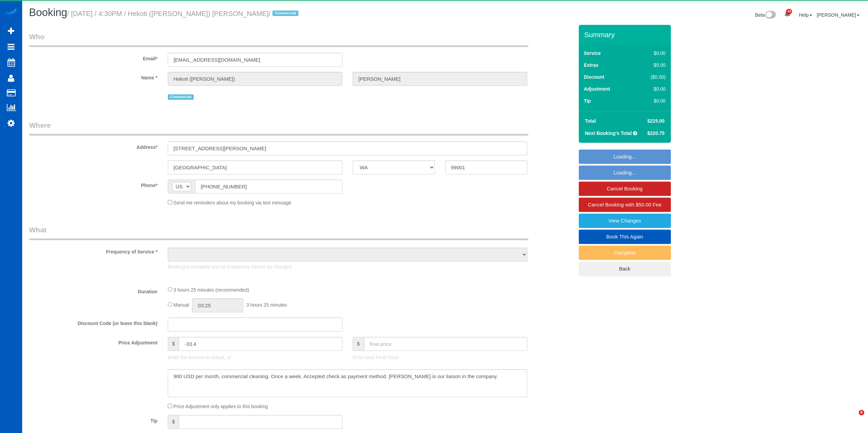 The image size is (868, 433). Describe the element at coordinates (440, 78) in the screenshot. I see `input: Last Name*` at that location.